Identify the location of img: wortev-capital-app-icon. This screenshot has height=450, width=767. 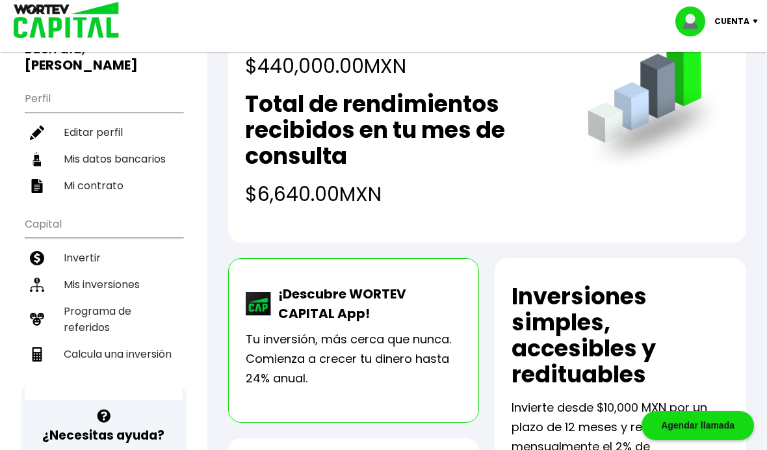
(259, 303).